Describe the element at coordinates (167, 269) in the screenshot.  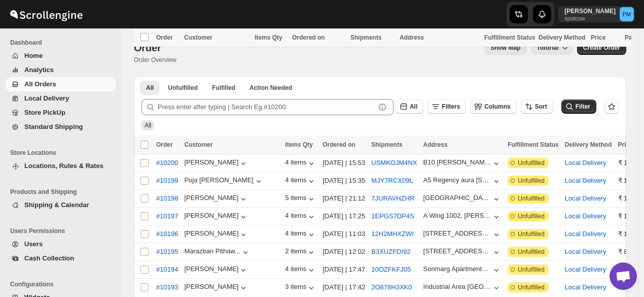
I see `button: #10194` at that location.